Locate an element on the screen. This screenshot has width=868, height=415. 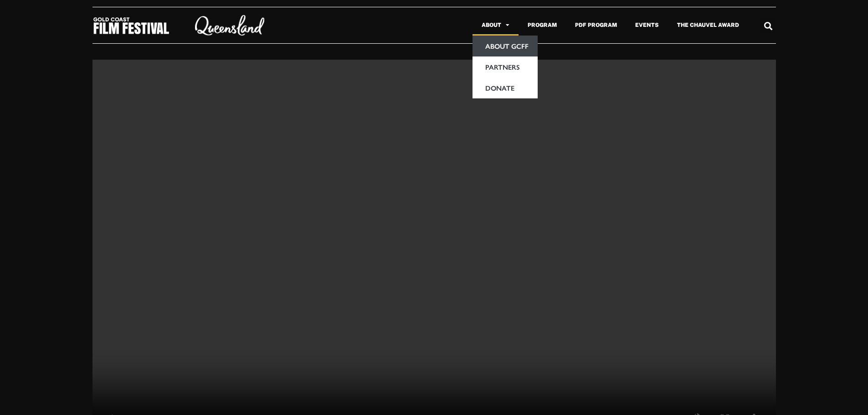
a: PDF Program is located at coordinates (596, 25).